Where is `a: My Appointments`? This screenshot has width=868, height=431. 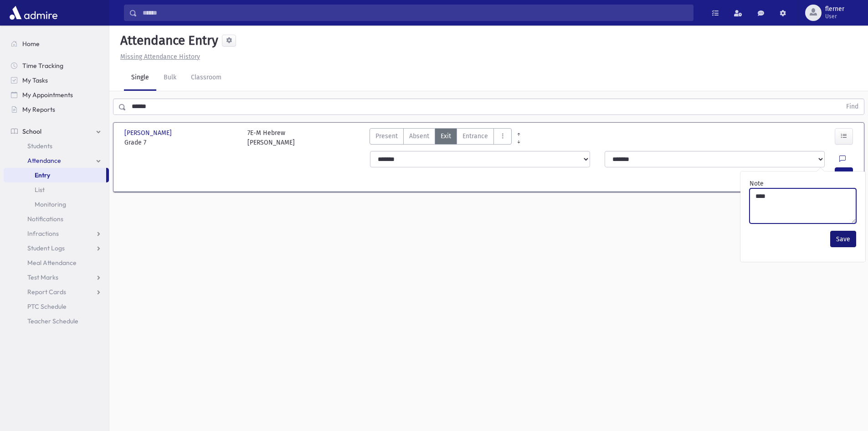
a: My Appointments is located at coordinates (56, 95).